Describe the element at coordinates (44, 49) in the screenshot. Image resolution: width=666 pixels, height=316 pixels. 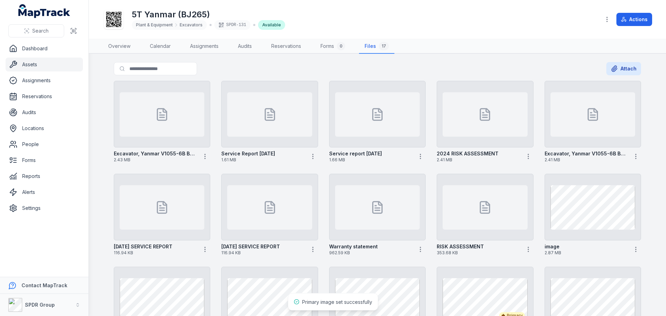
I see `a: Dashboard` at that location.